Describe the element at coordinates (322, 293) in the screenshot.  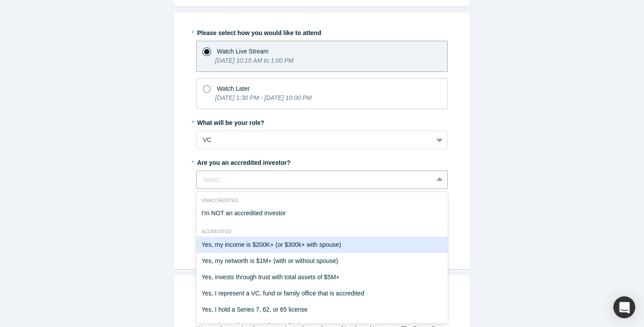
I see `div: Yes, I represent a VC, fund or family office that is accredited` at that location.